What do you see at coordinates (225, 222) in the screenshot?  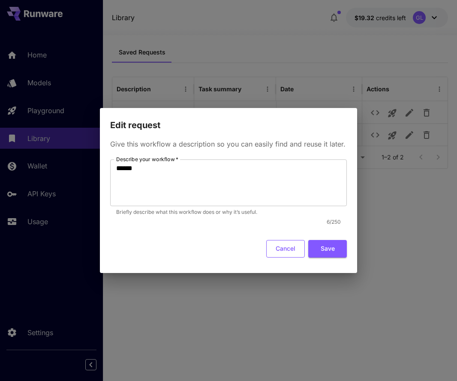 I see `p: 6 / 250` at bounding box center [225, 222].